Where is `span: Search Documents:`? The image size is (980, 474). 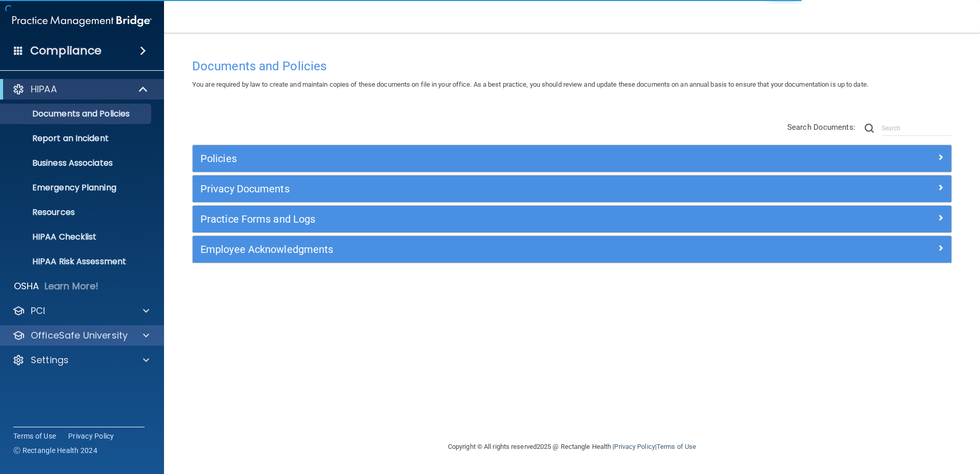 span: Search Documents: is located at coordinates (821, 127).